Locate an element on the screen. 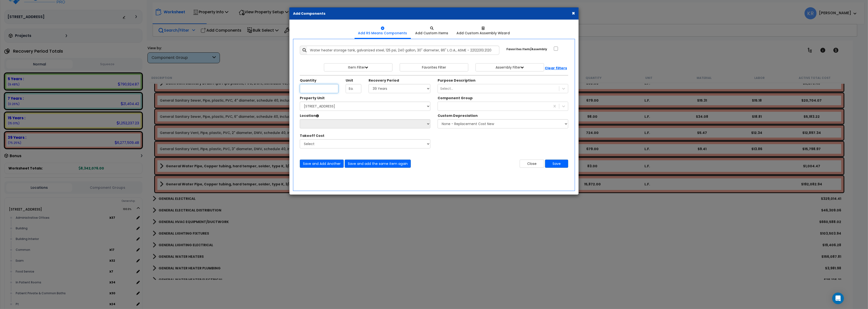 The height and width of the screenshot is (309, 868). button: Item Filter is located at coordinates (358, 68).